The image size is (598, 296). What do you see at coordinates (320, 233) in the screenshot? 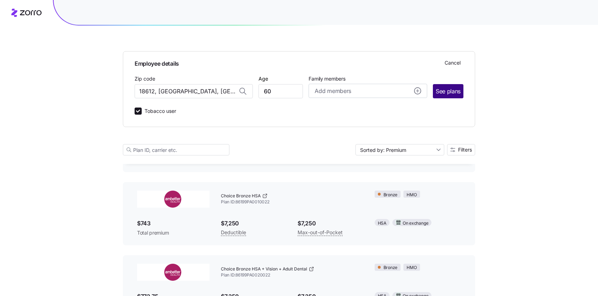
I see `span: Max-out-of-Pocket` at bounding box center [320, 233].